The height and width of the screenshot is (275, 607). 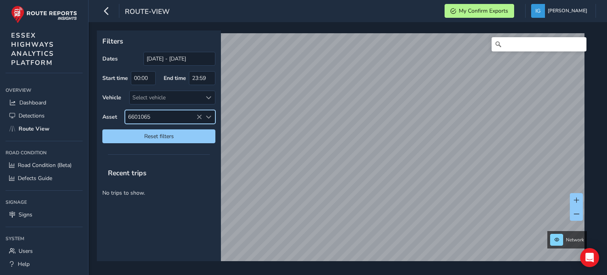 What do you see at coordinates (44, 251) in the screenshot?
I see `a: Users` at bounding box center [44, 251].